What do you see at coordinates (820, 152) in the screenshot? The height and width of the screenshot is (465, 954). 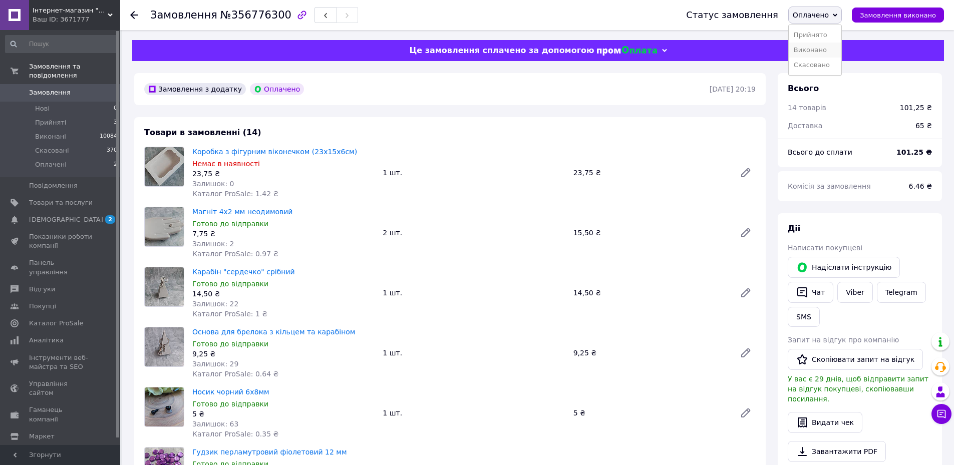 I see `span: Всього до сплати` at bounding box center [820, 152].